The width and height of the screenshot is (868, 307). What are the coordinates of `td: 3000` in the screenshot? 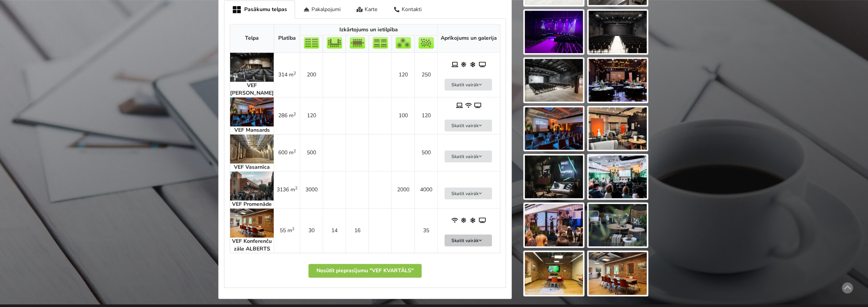 It's located at (311, 189).